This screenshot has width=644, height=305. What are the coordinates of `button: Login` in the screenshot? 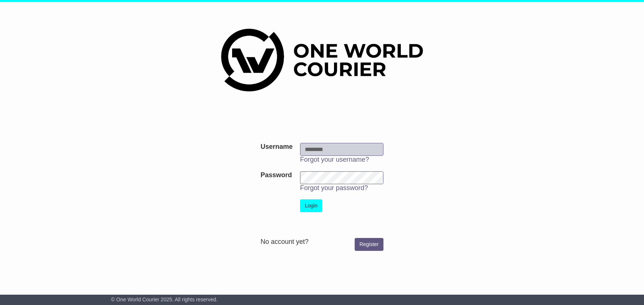 It's located at (311, 205).